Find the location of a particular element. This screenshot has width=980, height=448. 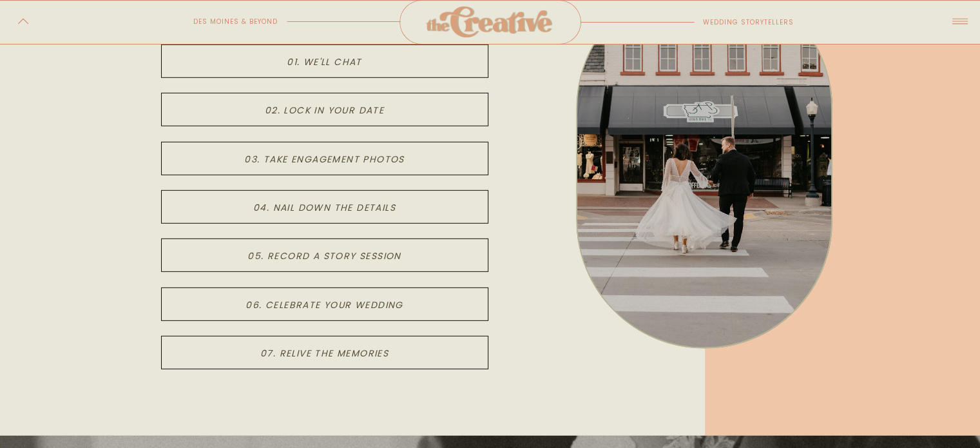

i: 07. relive the memories is located at coordinates (324, 353).